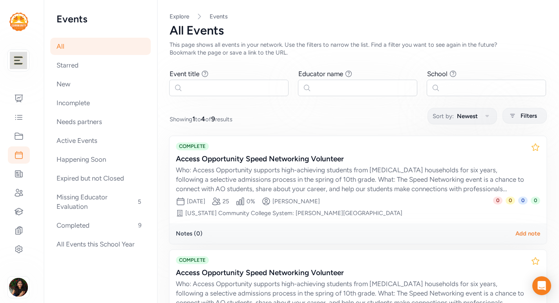  I want to click on div: Incomplete, so click(100, 103).